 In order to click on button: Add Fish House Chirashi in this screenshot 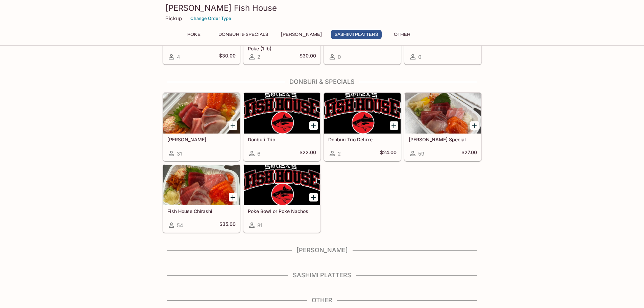, I will do `click(233, 197)`.